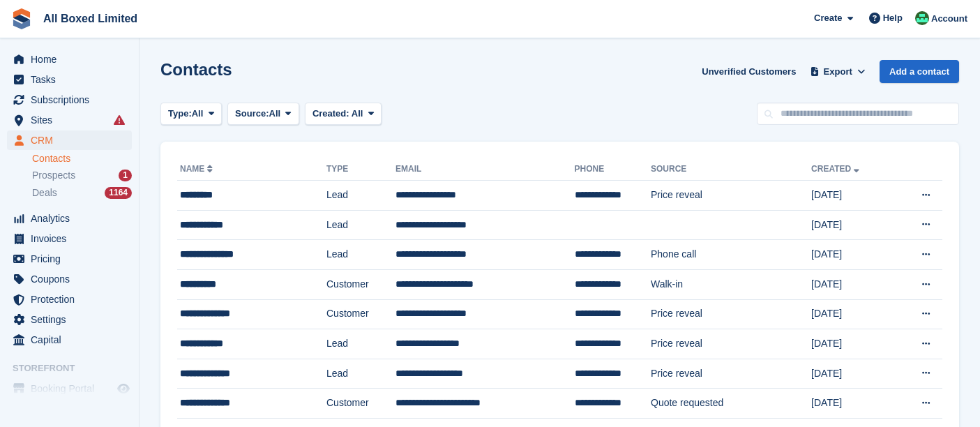  What do you see at coordinates (180, 114) in the screenshot?
I see `span: Type:` at bounding box center [180, 114].